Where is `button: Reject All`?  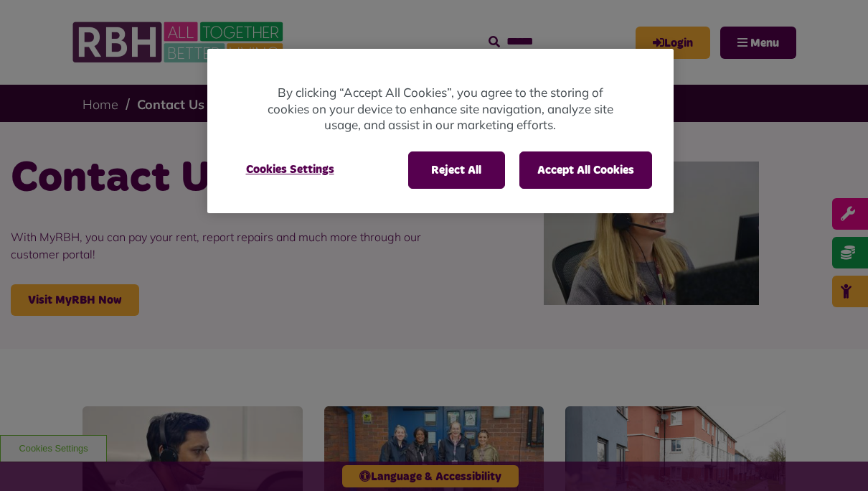
button: Reject All is located at coordinates (456, 170).